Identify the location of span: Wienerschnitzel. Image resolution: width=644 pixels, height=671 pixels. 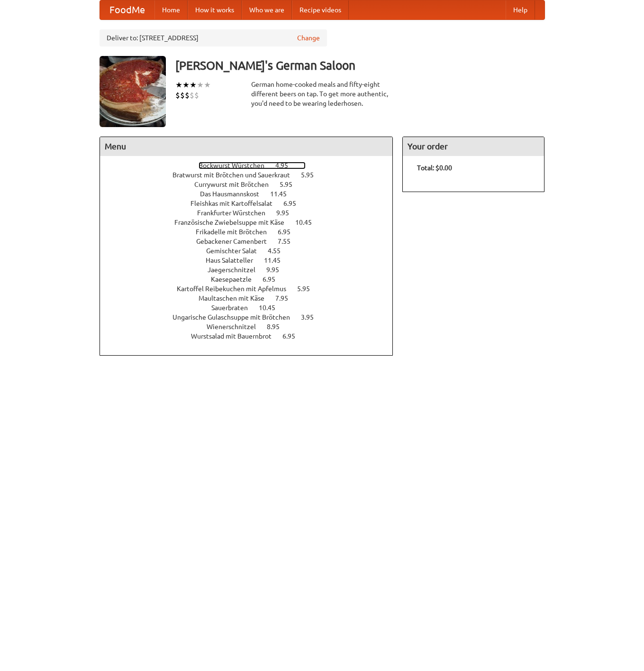
(236, 327).